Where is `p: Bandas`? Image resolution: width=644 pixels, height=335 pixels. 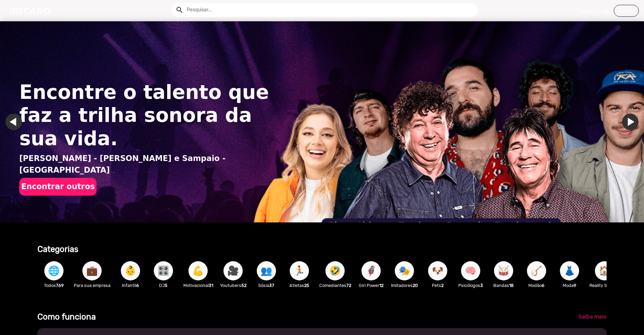
p: Bandas is located at coordinates (504, 285).